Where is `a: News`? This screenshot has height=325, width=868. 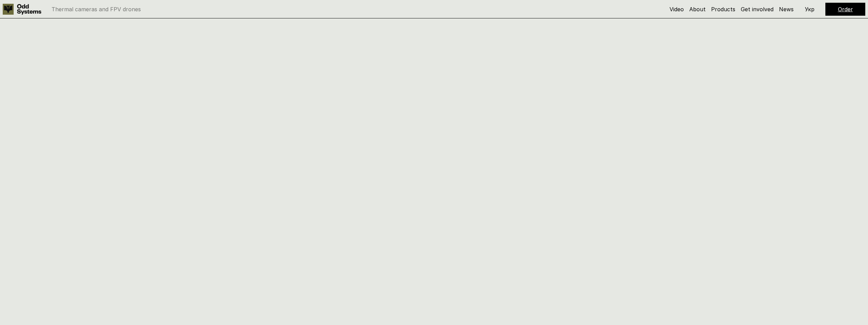 a: News is located at coordinates (786, 9).